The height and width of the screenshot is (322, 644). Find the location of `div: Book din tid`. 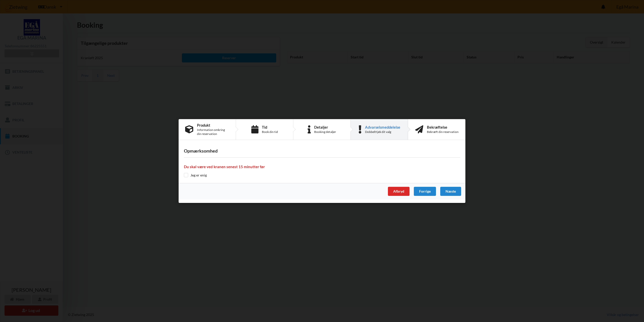

div: Book din tid is located at coordinates (270, 132).